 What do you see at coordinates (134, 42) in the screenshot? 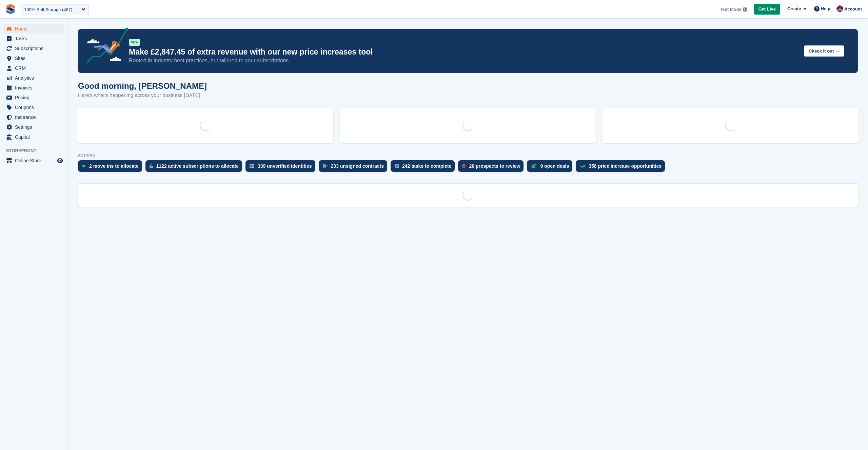
I see `div: NEW` at bounding box center [134, 42].